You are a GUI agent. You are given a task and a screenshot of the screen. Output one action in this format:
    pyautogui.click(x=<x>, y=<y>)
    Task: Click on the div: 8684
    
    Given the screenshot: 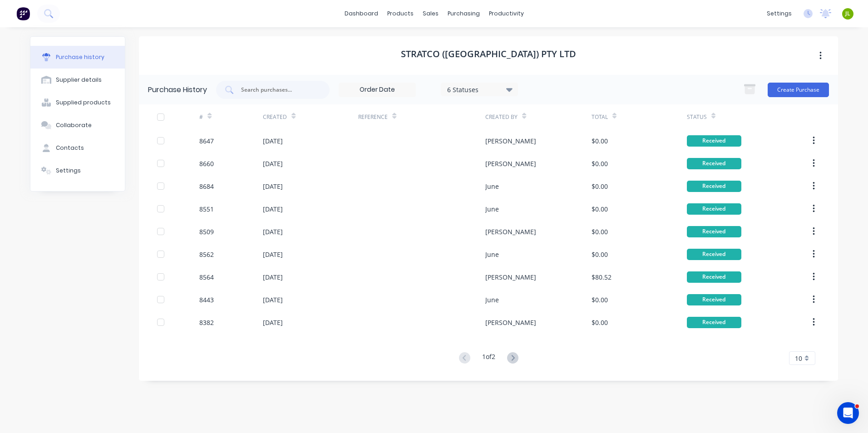 What is the action you would take?
    pyautogui.click(x=206, y=186)
    